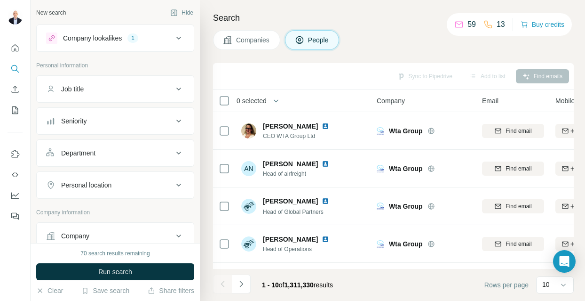 Image resolution: width=585 pixels, height=301 pixels. I want to click on button: Search, so click(15, 69).